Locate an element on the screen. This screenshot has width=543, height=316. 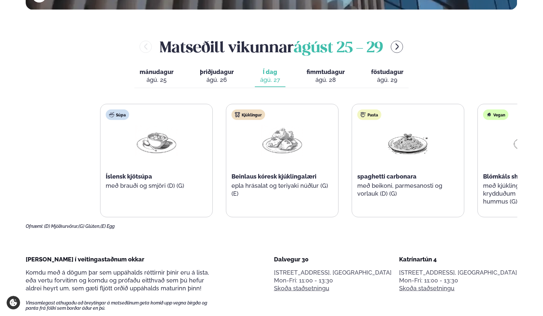
span: Ofnæmi: is located at coordinates (34, 226).